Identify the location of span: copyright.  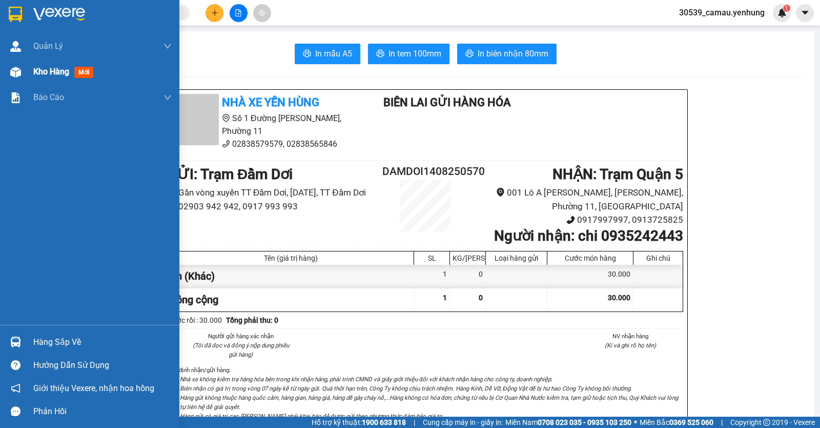
(767, 422).